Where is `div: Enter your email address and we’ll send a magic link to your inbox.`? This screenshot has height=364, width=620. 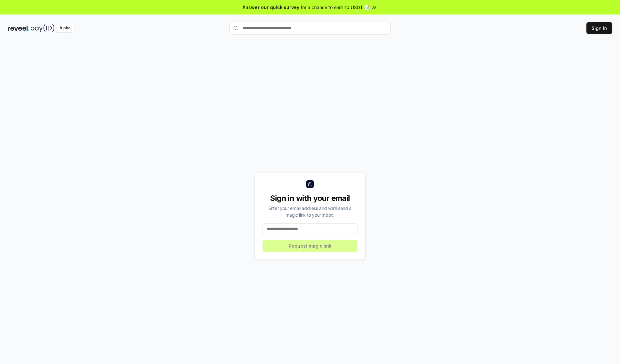
div: Enter your email address and we’ll send a magic link to your inbox. is located at coordinates (310, 212).